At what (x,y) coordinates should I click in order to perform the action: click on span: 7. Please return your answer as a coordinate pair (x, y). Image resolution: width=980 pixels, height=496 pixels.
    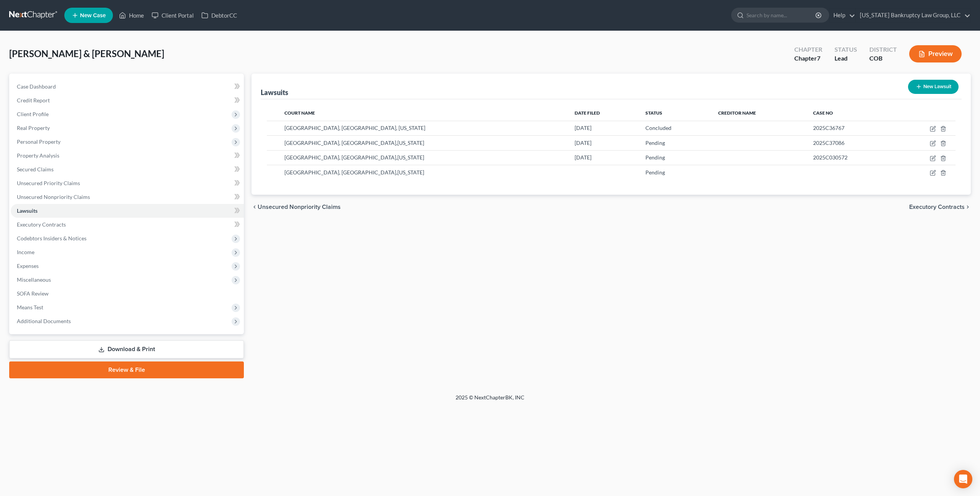
    Looking at the image, I should click on (819, 58).